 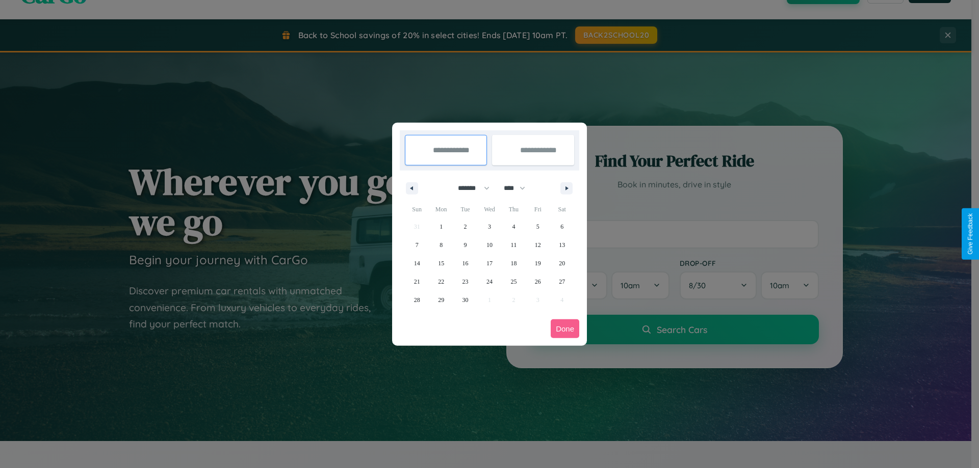 I want to click on span: 15, so click(x=441, y=264).